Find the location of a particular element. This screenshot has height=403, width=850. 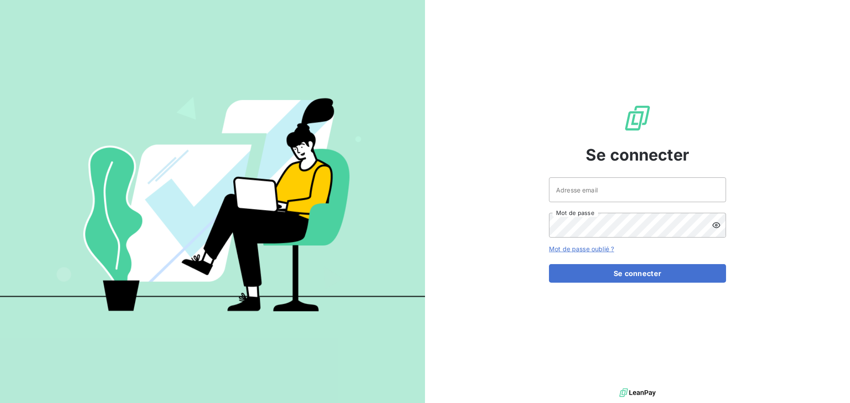

img: Logo LeanPay is located at coordinates (637, 118).